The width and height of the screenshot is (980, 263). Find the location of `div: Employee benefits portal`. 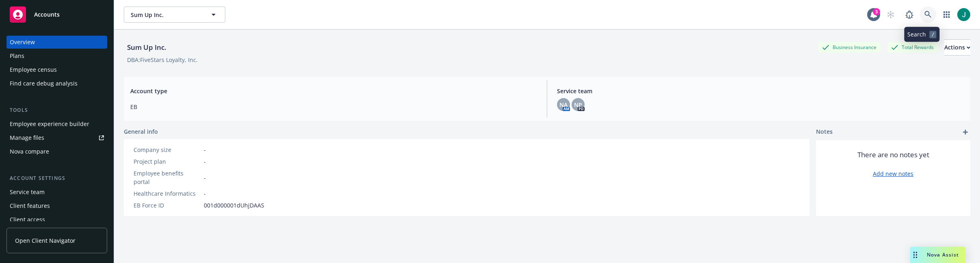

div: Employee benefits portal is located at coordinates (167, 177).